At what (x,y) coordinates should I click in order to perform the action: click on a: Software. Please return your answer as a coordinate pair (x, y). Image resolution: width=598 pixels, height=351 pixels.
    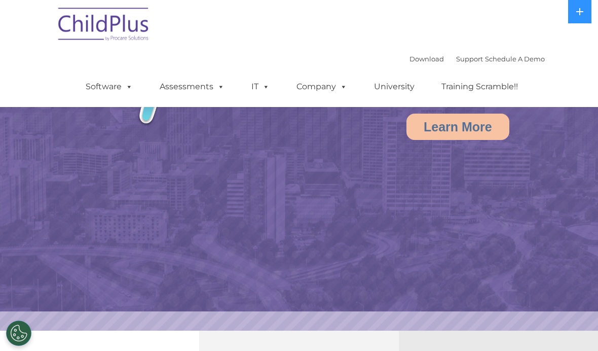
    Looking at the image, I should click on (109, 87).